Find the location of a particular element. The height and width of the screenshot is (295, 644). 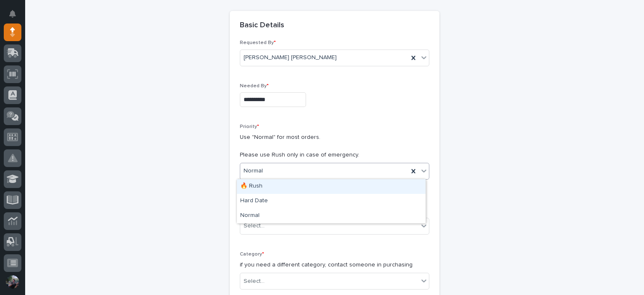

div: Hard Date is located at coordinates (331, 201).